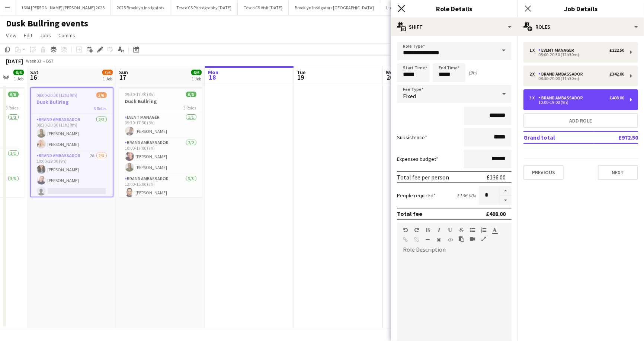 This screenshot has height=341, width=644. What do you see at coordinates (140, 94) in the screenshot?
I see `span: 09:30-17:30 (8h)` at bounding box center [140, 94].